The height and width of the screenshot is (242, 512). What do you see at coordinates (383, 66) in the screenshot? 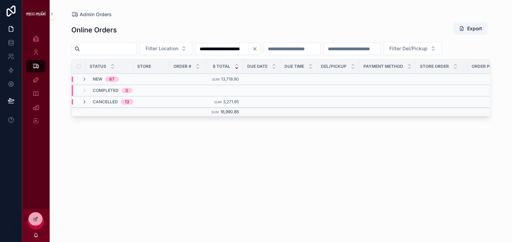
I see `span: Payment Method` at bounding box center [383, 66].